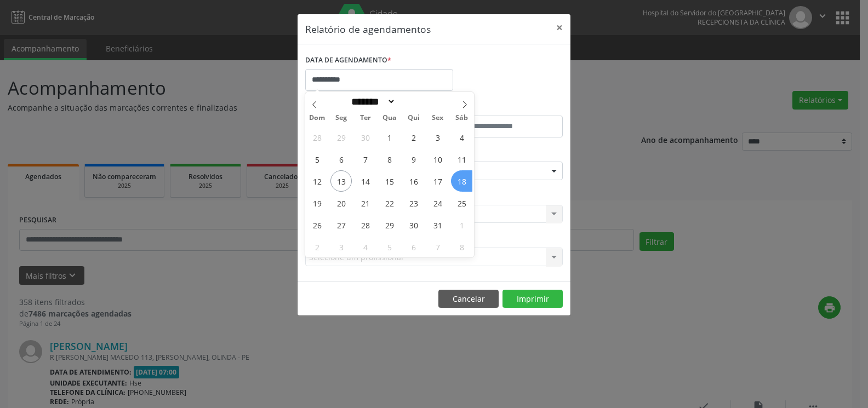 Image resolution: width=868 pixels, height=408 pixels. I want to click on span: Novembro 1, 2025, so click(462, 225).